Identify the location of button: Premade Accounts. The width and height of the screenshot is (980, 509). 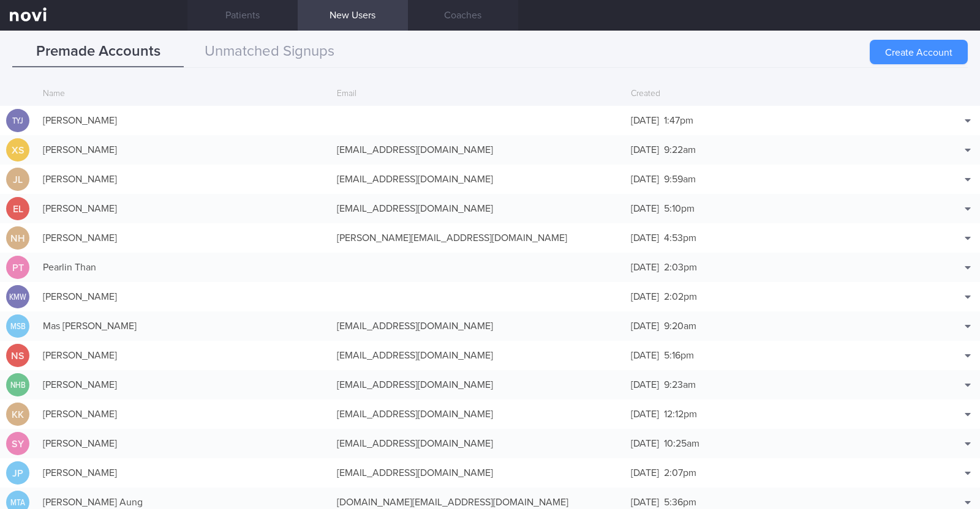
(98, 52).